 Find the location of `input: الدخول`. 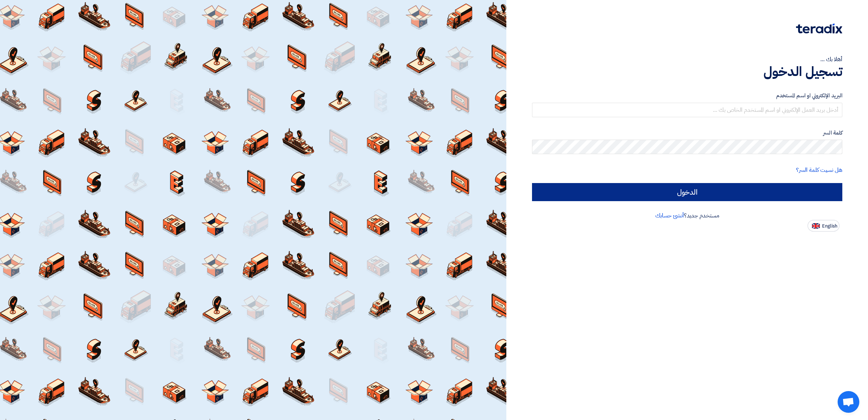

input: الدخول is located at coordinates (687, 192).